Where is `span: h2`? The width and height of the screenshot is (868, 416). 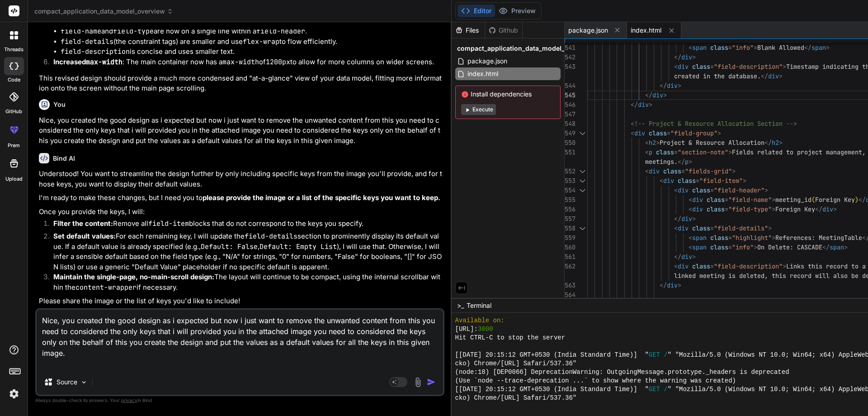
span: h2 is located at coordinates (776, 143).